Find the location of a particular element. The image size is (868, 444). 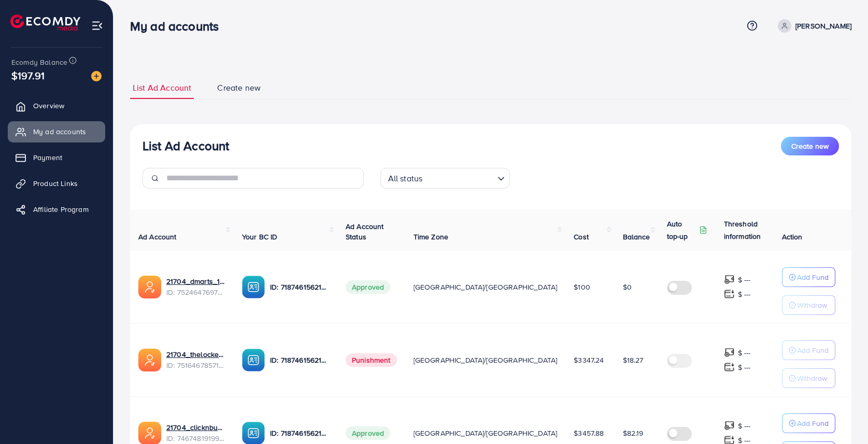

h3: My ad accounts is located at coordinates (178, 26).